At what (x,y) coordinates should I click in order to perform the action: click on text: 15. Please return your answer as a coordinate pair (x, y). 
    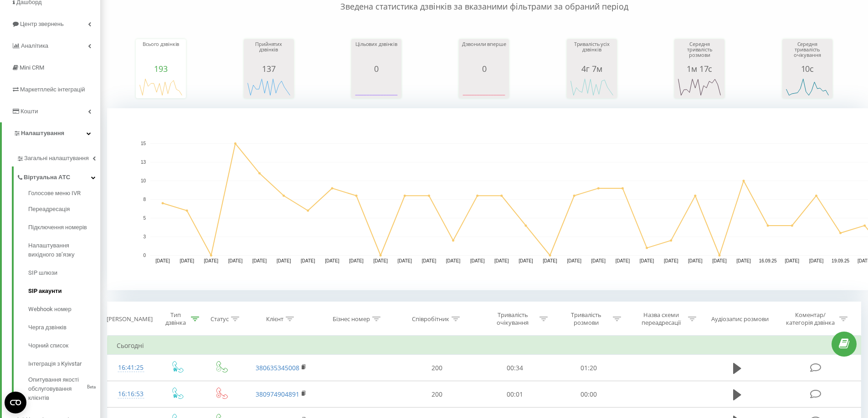
    Looking at the image, I should click on (143, 143).